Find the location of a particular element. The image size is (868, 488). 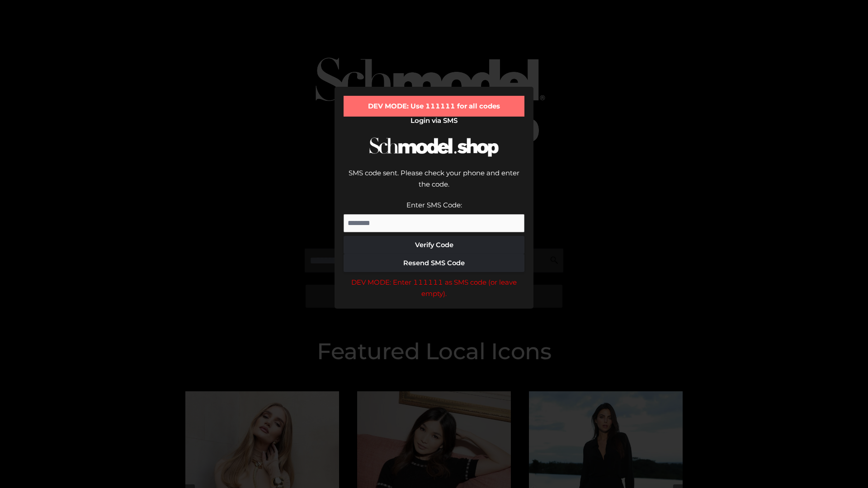

button: Verify Code is located at coordinates (434, 245).